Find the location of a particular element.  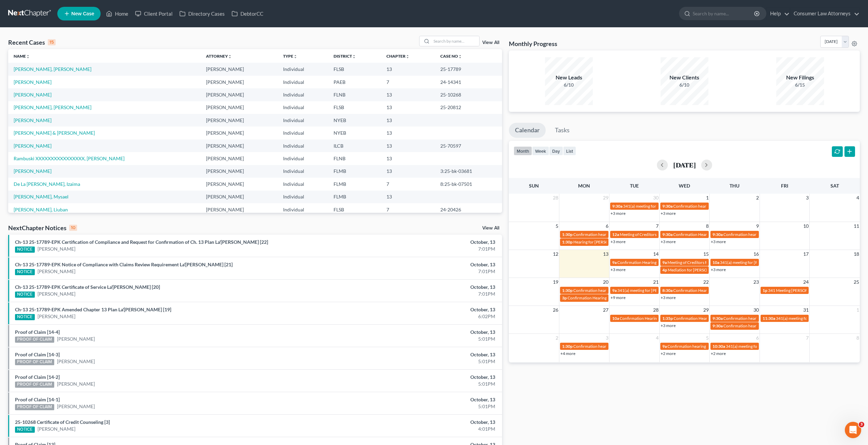

span: 11:30a is located at coordinates (768, 319).